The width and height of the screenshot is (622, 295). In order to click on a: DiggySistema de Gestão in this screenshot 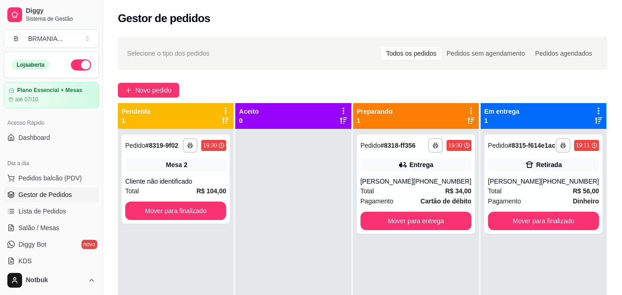, I will do `click(51, 15)`.